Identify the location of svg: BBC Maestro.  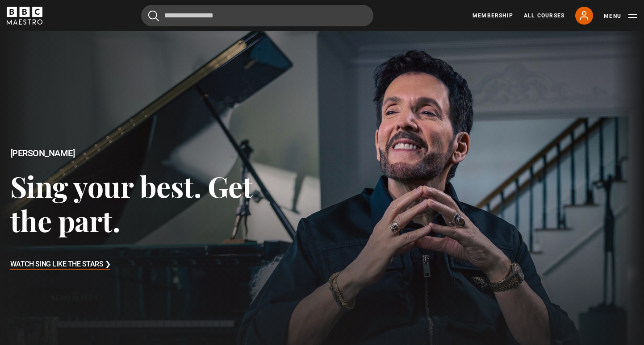
(25, 16).